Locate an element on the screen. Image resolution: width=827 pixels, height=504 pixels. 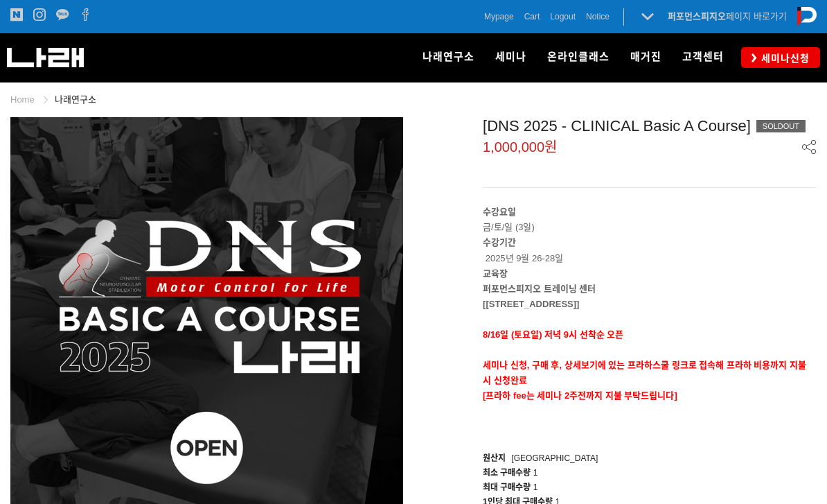
span: Cart is located at coordinates (532, 17).